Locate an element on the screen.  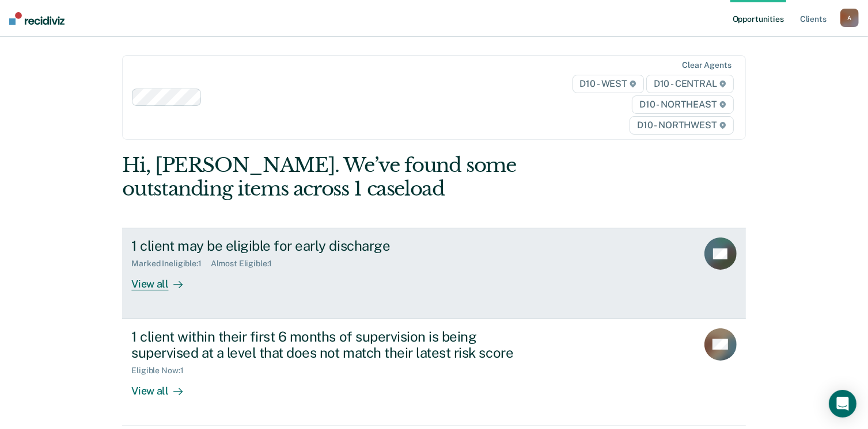
div: Eligible Now : 1 is located at coordinates (162, 371).